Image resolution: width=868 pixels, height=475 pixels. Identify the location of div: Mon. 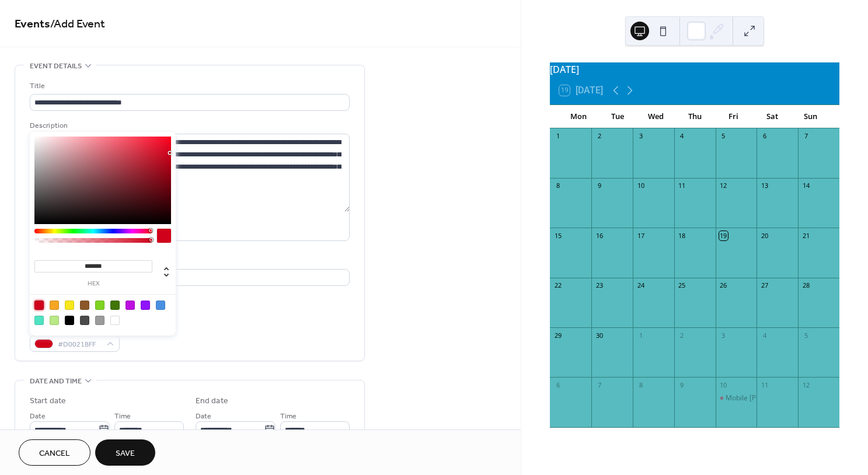
(579, 117).